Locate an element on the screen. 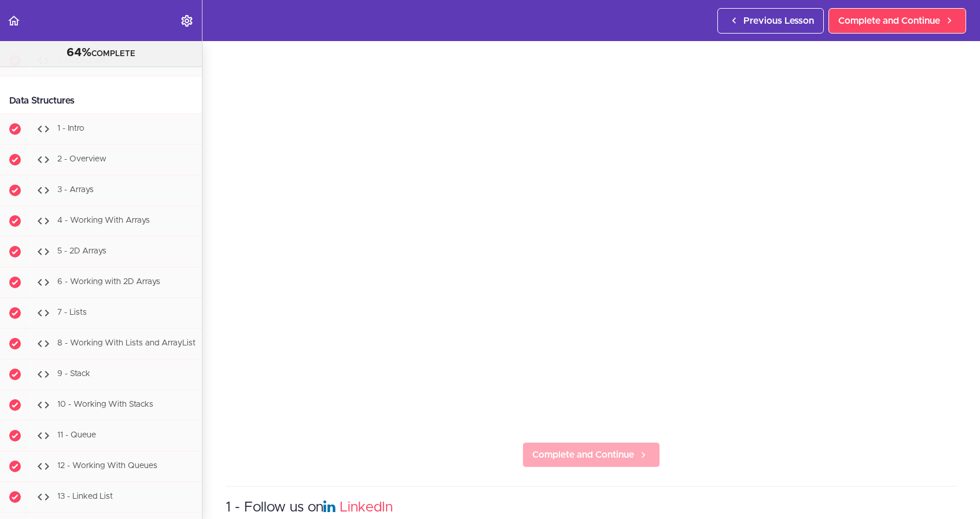  span: 8 - Working With Lists and ArrayList is located at coordinates (126, 343).